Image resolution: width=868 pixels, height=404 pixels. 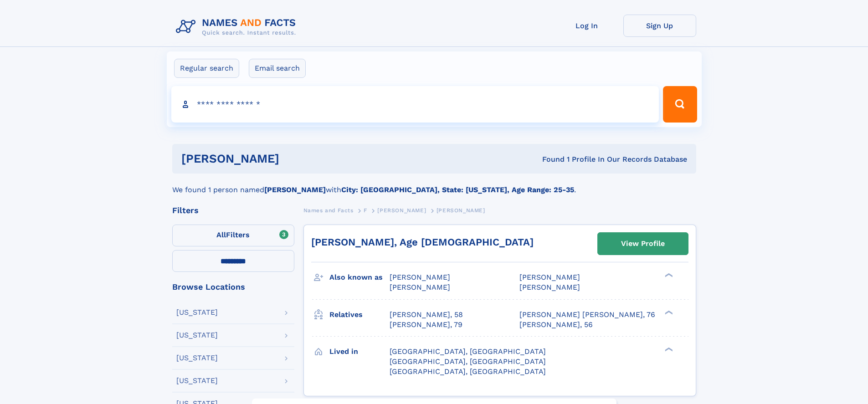 I want to click on a: Names and Facts, so click(x=328, y=210).